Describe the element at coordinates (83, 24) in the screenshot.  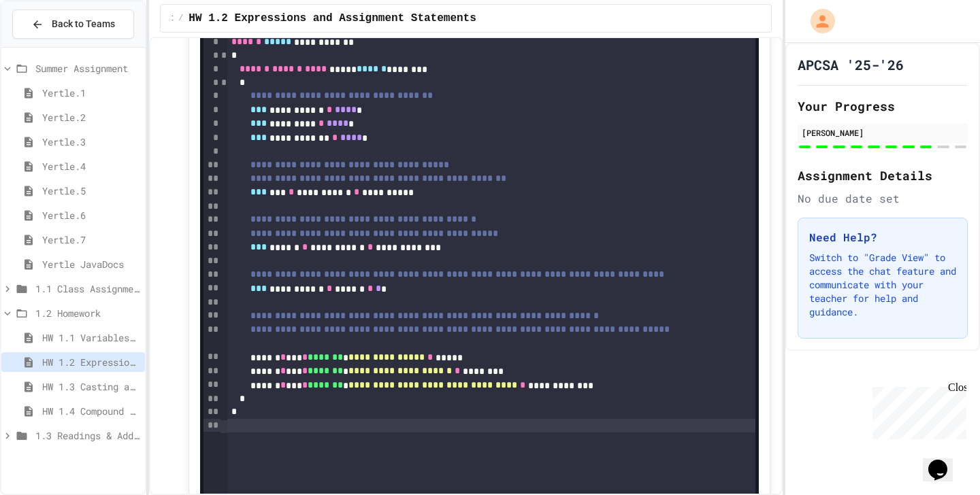
I see `span: Back to Teams` at that location.